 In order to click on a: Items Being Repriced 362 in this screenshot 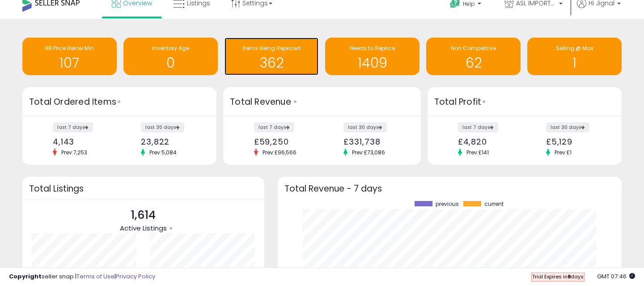, I will do `click(272, 56)`.